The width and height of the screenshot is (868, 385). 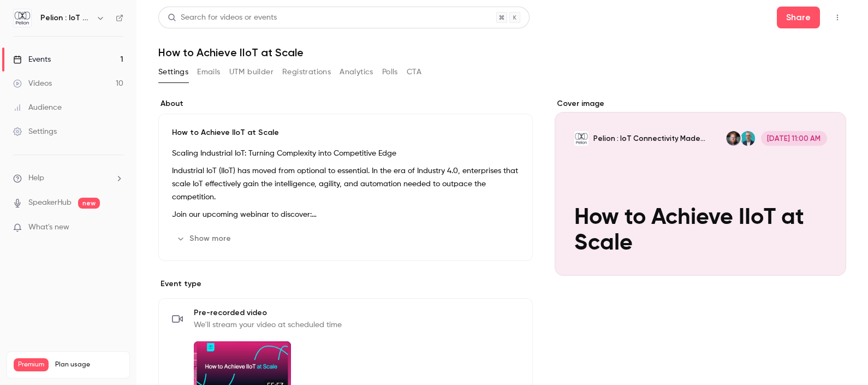 I want to click on button: CTA, so click(x=413, y=72).